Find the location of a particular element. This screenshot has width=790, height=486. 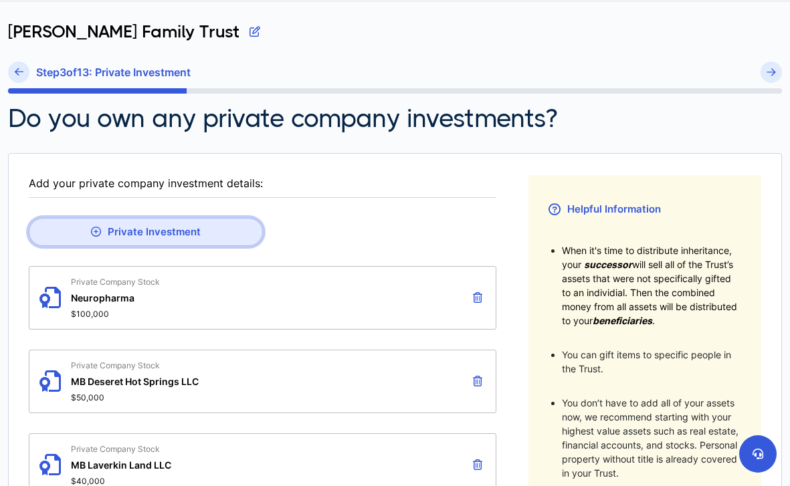

li: You don’t have to add all of your assets now, we recommend starting with your highest value asset... is located at coordinates (651, 438).